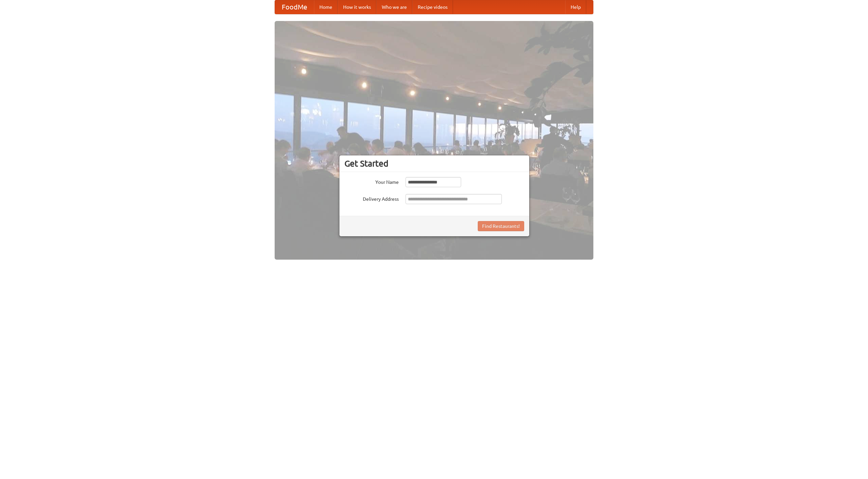 This screenshot has width=868, height=479. I want to click on h3: Get Started, so click(434, 164).